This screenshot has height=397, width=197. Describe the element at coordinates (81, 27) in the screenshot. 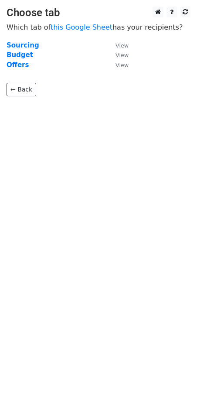

I see `a: this Google Sheet` at that location.